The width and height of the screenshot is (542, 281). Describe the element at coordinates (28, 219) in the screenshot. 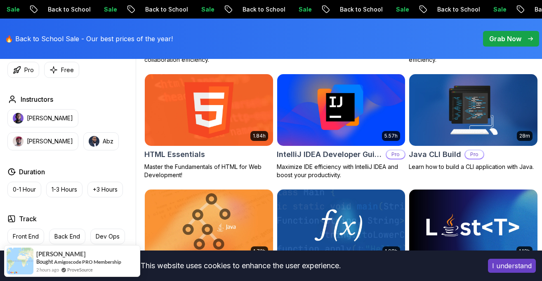

I see `h2: Track` at that location.